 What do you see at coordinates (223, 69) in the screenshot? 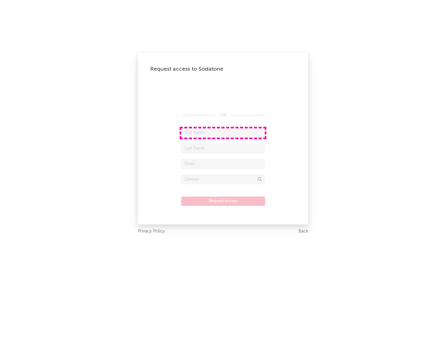
I see `div: Request access to Sodatone` at bounding box center [223, 69].